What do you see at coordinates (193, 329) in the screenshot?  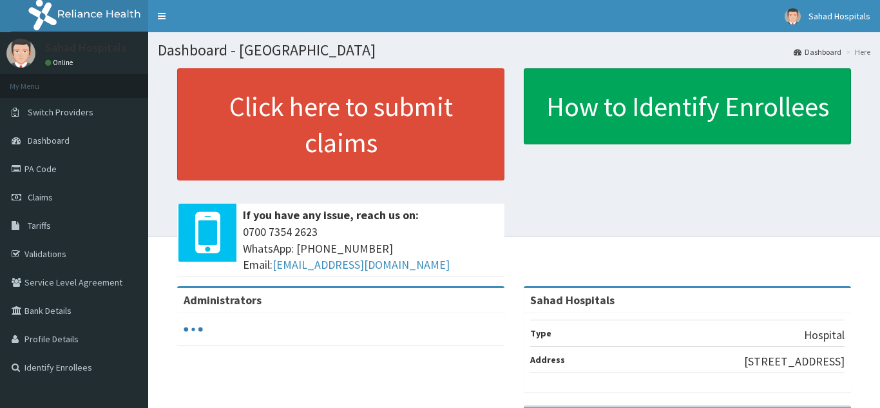 I see `svg: audio-loading` at bounding box center [193, 329].